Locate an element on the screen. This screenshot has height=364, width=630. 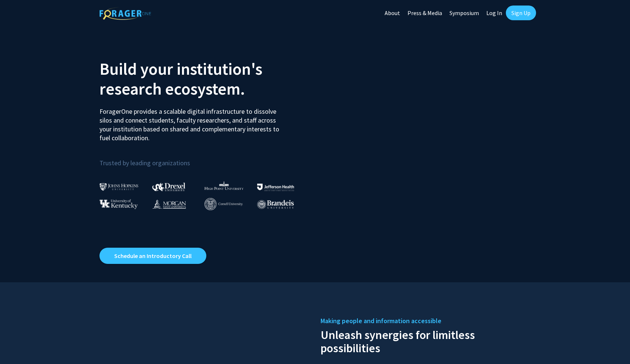
p: Trusted by leading organizations is located at coordinates (204, 158).